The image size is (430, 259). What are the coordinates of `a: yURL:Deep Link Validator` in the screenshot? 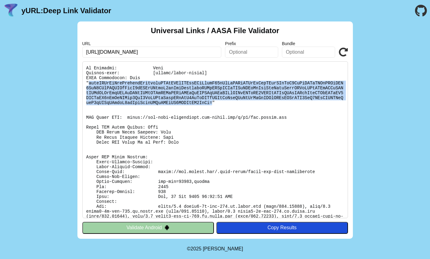 It's located at (66, 11).